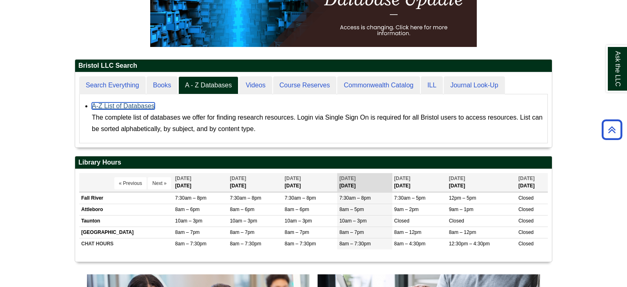 This screenshot has width=627, height=287. Describe the element at coordinates (318, 123) in the screenshot. I see `div: The complete list of databases we offer for finding research resources. Login via Single Sign On ...` at that location.